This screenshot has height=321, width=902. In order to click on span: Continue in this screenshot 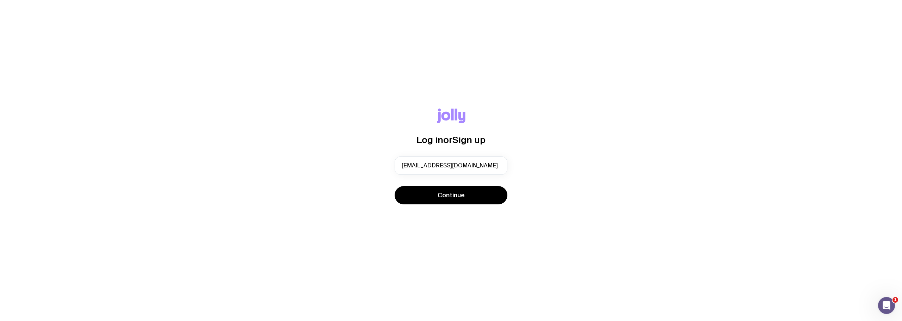, I will do `click(451, 195)`.